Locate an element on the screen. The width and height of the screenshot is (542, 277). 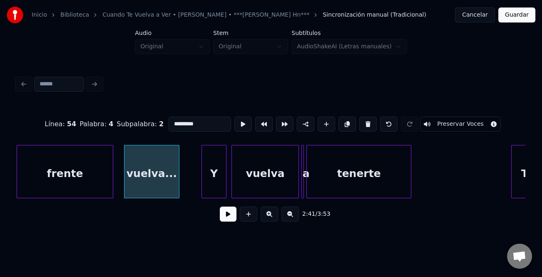
span: 2:41 is located at coordinates (309, 214).